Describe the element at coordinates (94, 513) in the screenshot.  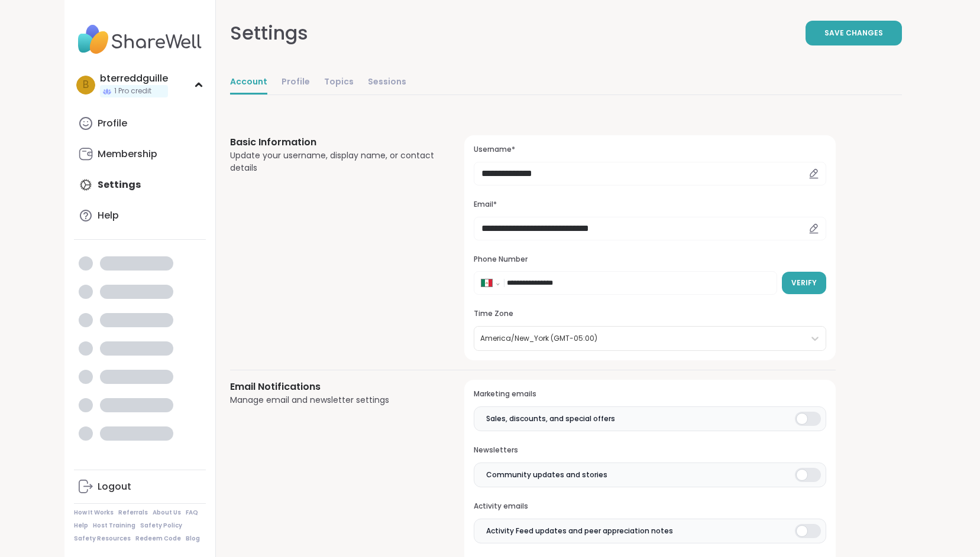
I see `a: How It Works` at that location.